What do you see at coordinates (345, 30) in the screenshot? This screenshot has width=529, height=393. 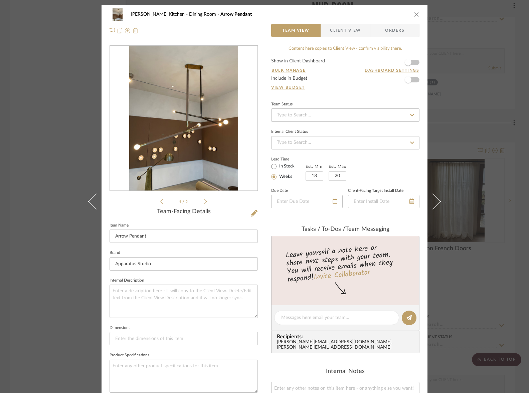 I see `span: Client View` at bounding box center [345, 30].